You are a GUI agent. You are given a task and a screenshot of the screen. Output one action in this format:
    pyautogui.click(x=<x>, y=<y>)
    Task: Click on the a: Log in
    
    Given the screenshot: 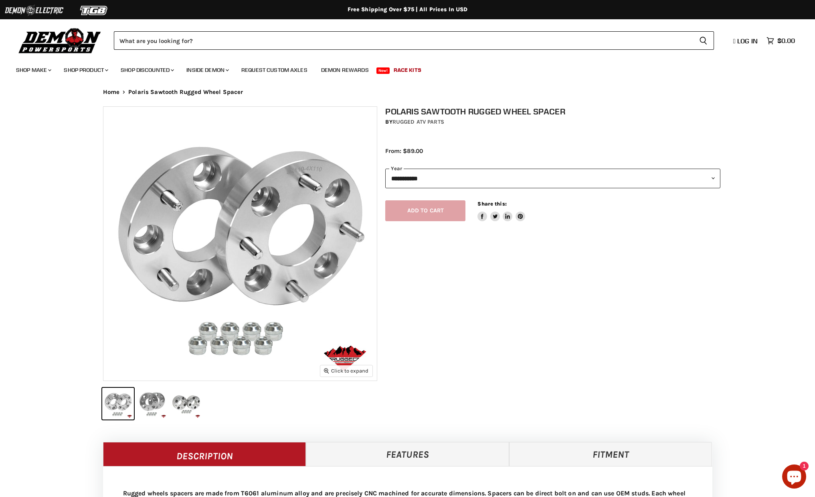 What is the action you would take?
    pyautogui.click(x=746, y=41)
    